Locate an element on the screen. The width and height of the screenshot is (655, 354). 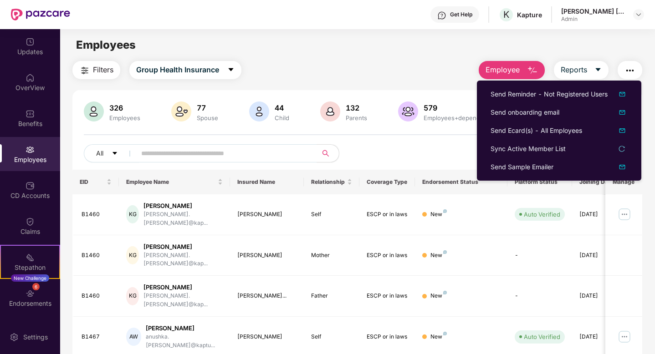
div: AW is located at coordinates (133, 337).